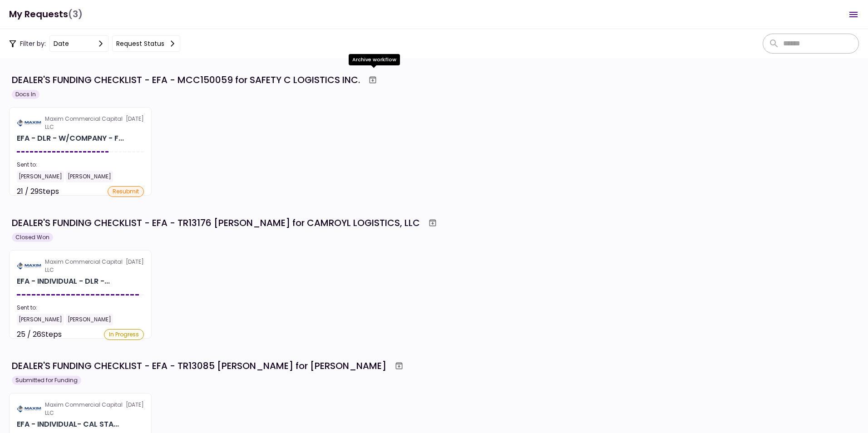 Image resolution: width=868 pixels, height=433 pixels. I want to click on div: Closed Won, so click(33, 238).